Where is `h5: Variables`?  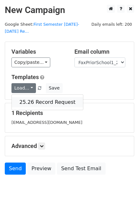
h5: Variables is located at coordinates (38, 52).